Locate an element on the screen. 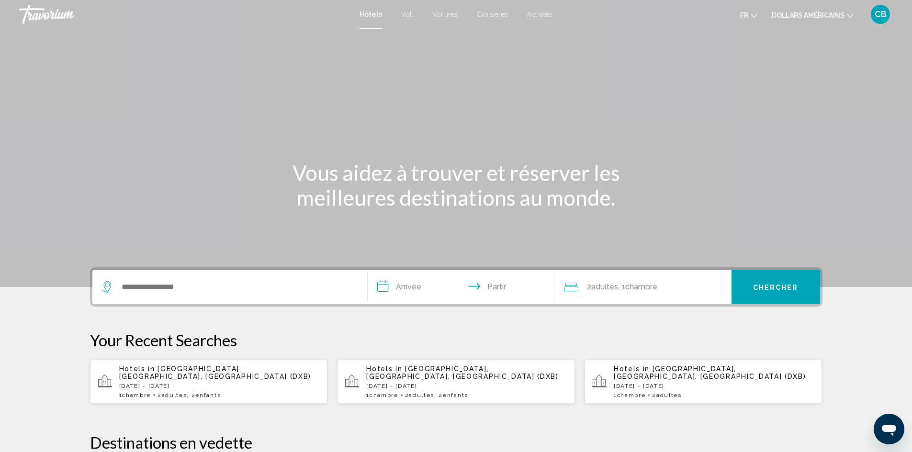 This screenshot has height=452, width=912. font: Vol. is located at coordinates (407, 14).